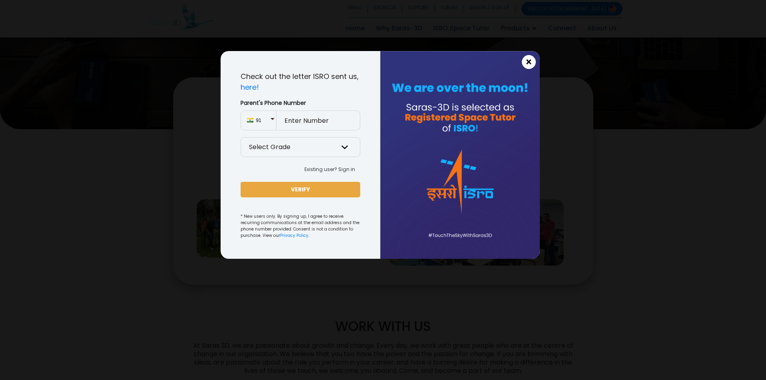 The image size is (766, 380). I want to click on a: here!, so click(250, 87).